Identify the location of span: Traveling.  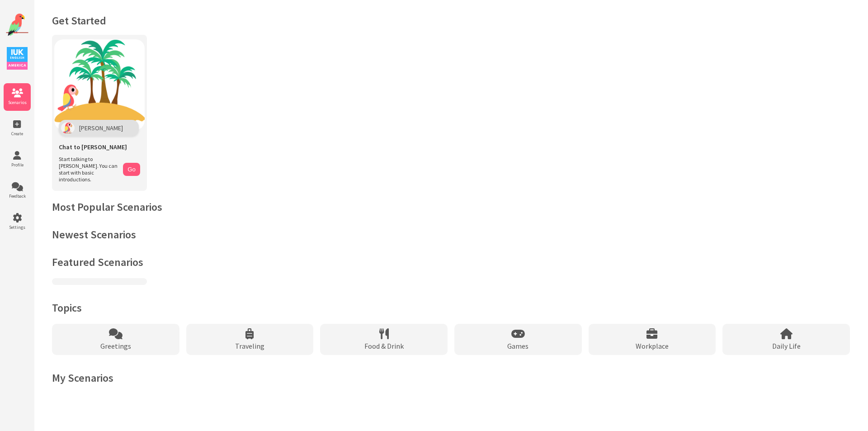
(249, 346).